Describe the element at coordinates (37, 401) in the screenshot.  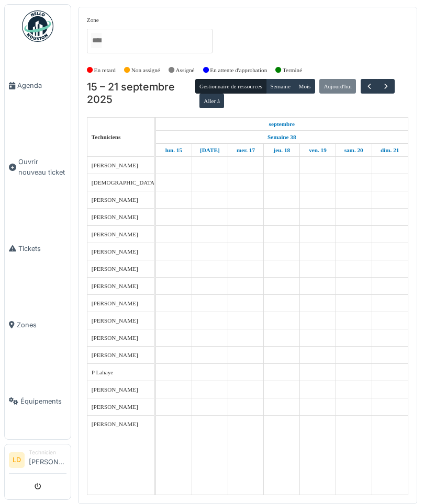
I see `a: Équipements` at that location.